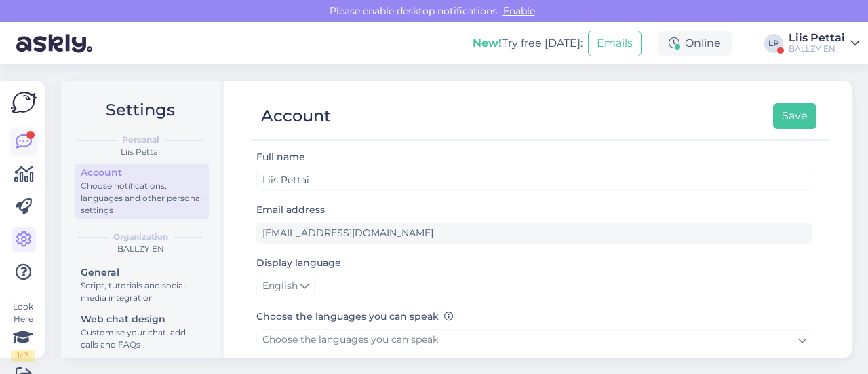  What do you see at coordinates (280, 286) in the screenshot?
I see `span: English` at bounding box center [280, 286].